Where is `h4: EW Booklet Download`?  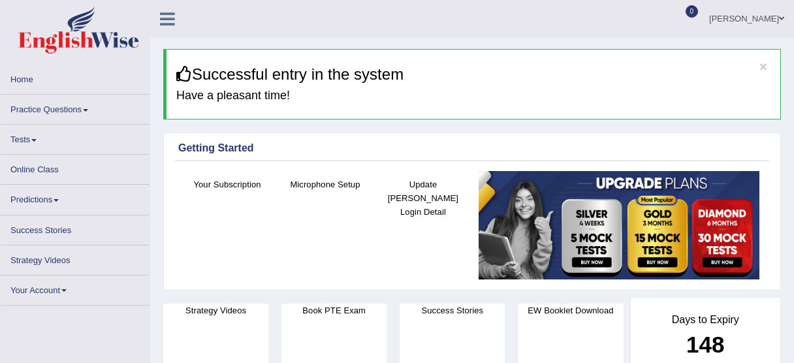
h4: EW Booklet Download is located at coordinates (570, 310).